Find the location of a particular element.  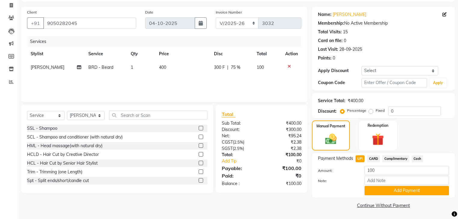

th: Disc is located at coordinates (232, 54).